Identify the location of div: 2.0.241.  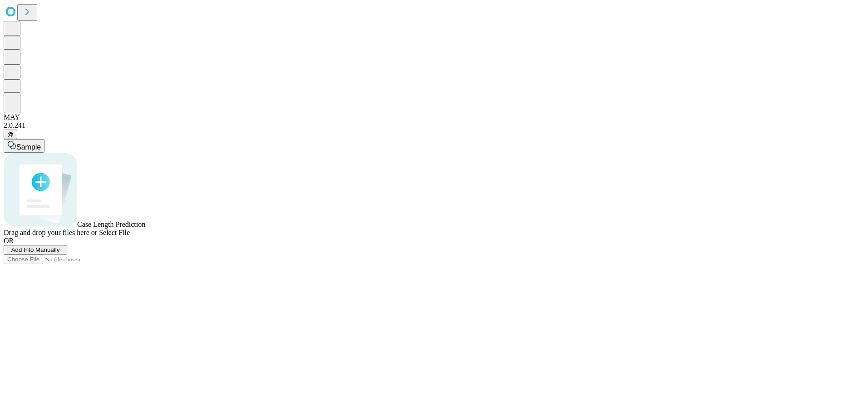
(434, 125).